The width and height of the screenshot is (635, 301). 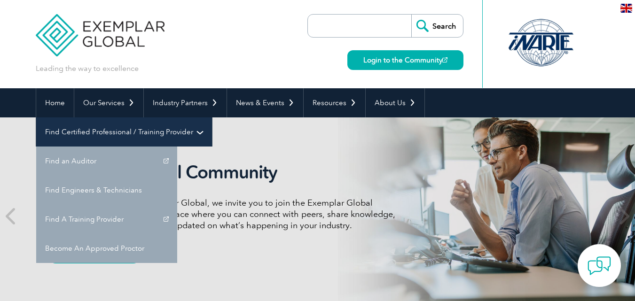 What do you see at coordinates (265, 103) in the screenshot?
I see `a: News & Events` at bounding box center [265, 103].